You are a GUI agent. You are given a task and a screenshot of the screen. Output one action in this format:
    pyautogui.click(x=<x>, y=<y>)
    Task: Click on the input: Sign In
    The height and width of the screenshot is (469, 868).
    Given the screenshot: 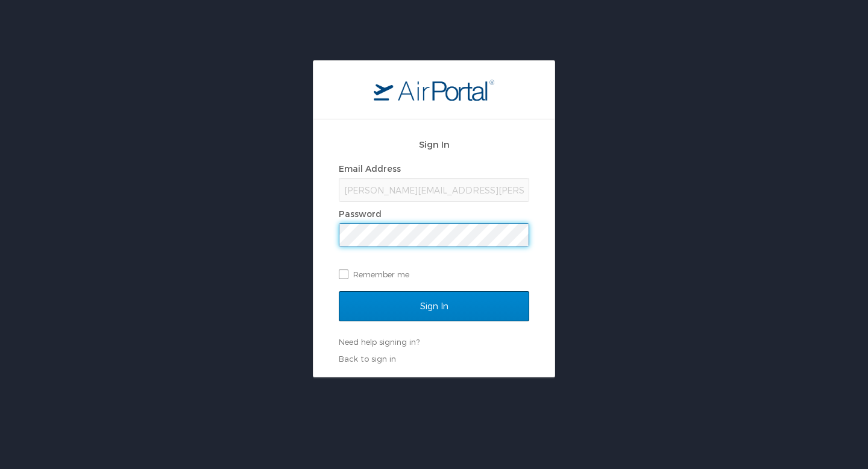 What is the action you would take?
    pyautogui.click(x=434, y=306)
    